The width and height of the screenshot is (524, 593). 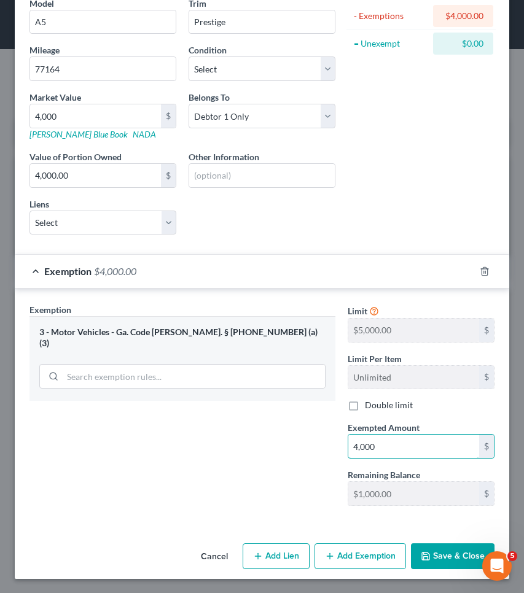 I want to click on div: - Exemptions, so click(x=391, y=16).